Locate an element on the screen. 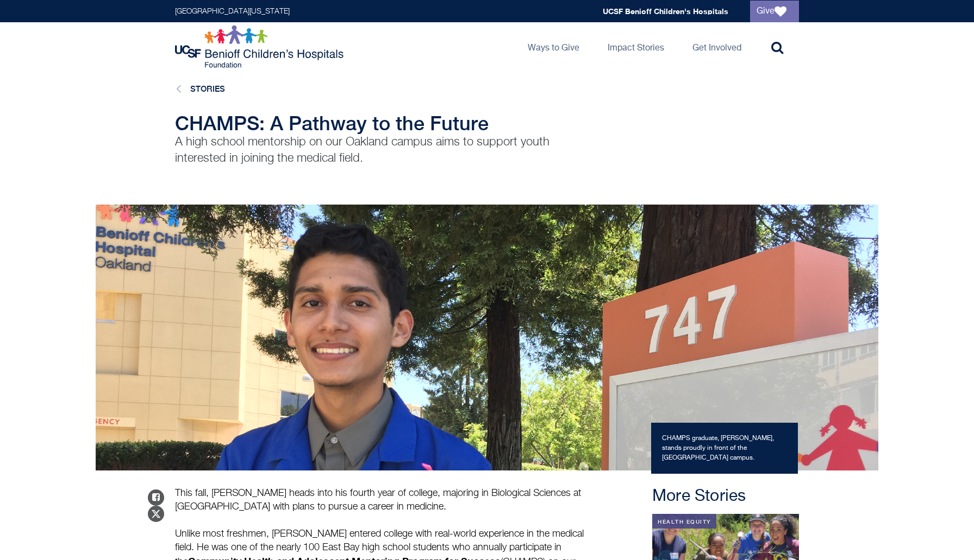 The width and height of the screenshot is (974, 560). a: Stories is located at coordinates (208, 89).